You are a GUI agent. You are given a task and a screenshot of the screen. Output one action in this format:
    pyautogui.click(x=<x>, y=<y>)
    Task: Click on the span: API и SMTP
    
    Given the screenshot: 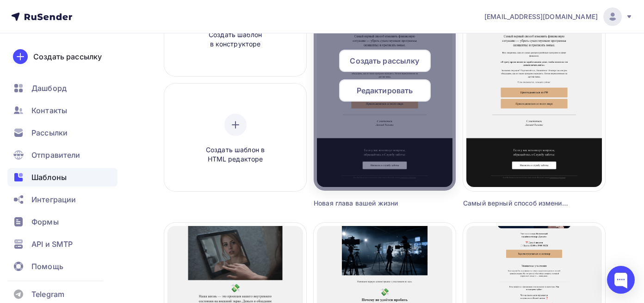 What is the action you would take?
    pyautogui.click(x=52, y=244)
    